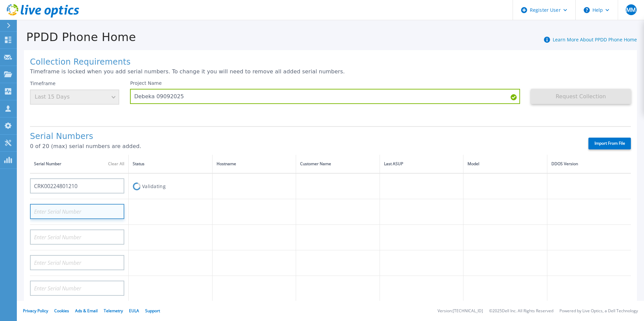  Describe the element at coordinates (36, 311) in the screenshot. I see `a: Privacy Policy` at that location.